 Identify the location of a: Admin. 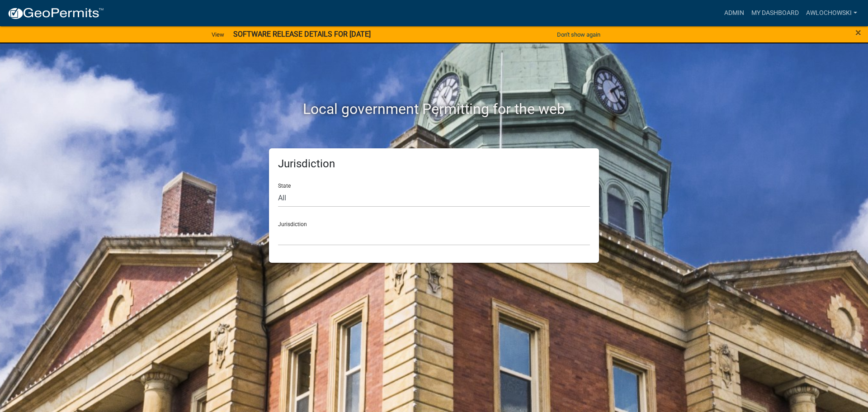
(734, 13).